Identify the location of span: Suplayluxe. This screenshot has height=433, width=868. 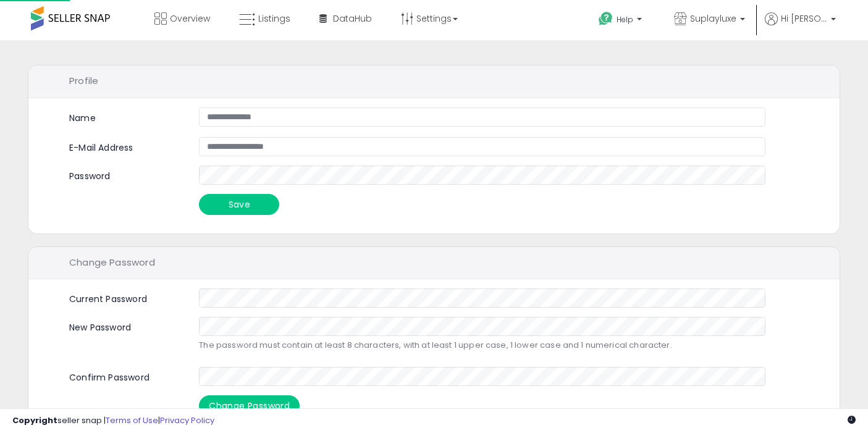
(713, 19).